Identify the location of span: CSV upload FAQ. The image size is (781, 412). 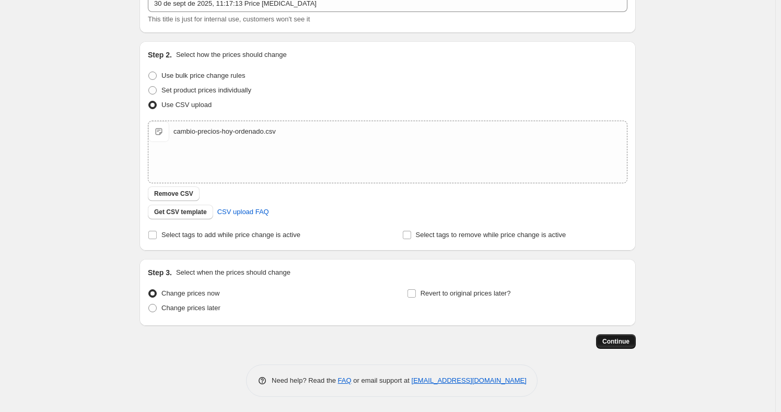
(243, 212).